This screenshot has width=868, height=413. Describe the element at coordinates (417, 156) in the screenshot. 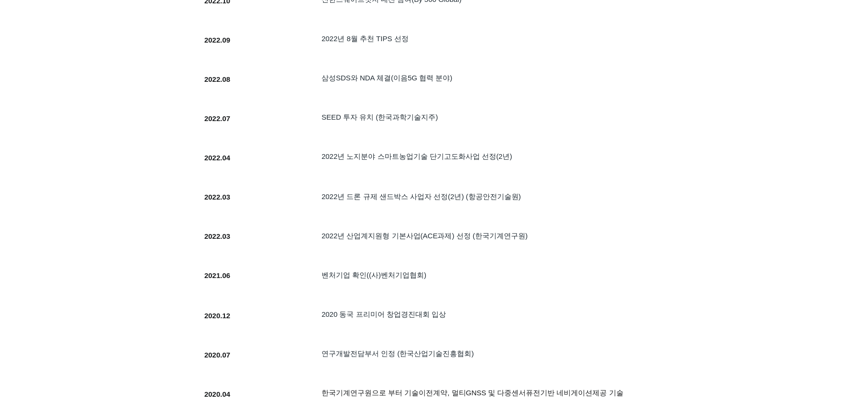

I see `span: 2022년 노지분야 스마트농업기술 단기고도화사업 선정(2년)` at that location.